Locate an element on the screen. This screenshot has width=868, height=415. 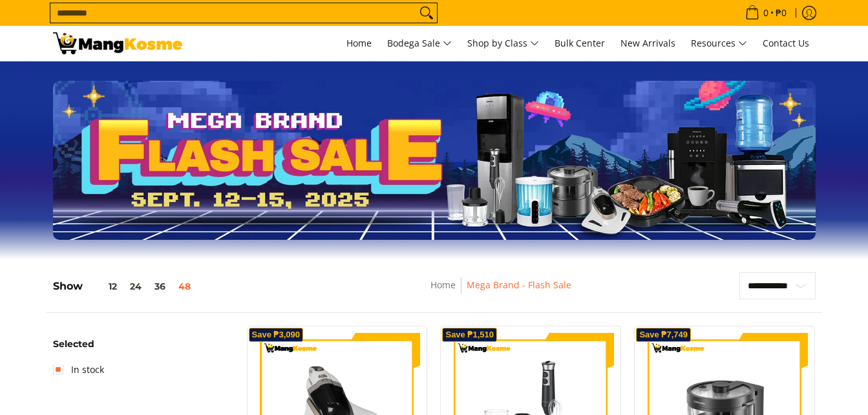
a: Resources is located at coordinates (719, 44).